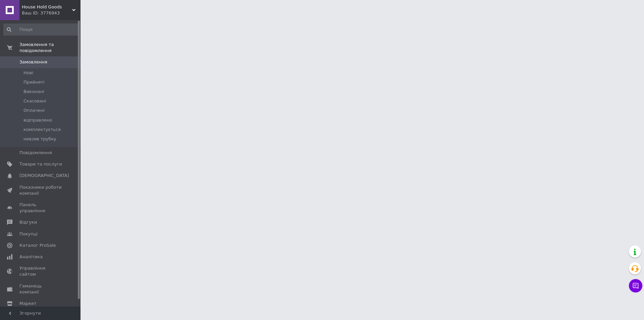 The width and height of the screenshot is (644, 320). Describe the element at coordinates (28, 73) in the screenshot. I see `span: Нові` at that location.